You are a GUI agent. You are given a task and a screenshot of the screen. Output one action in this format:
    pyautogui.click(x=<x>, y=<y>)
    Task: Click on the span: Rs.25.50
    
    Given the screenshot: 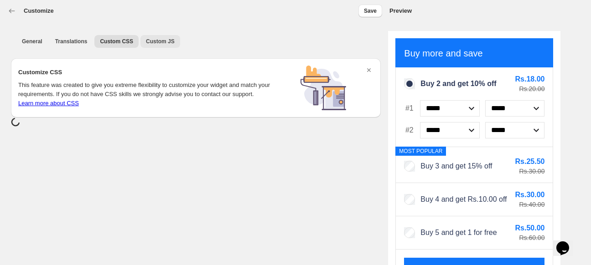 What is the action you would take?
    pyautogui.click(x=530, y=162)
    